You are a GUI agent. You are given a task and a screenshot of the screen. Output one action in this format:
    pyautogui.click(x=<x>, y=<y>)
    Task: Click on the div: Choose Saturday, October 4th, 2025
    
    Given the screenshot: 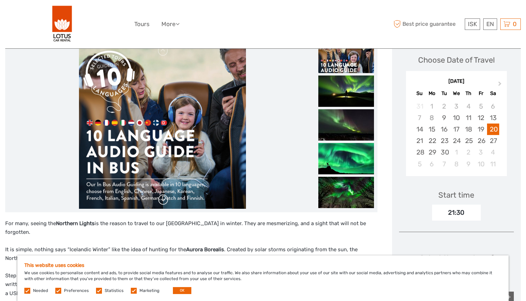 What is the action you would take?
    pyautogui.click(x=493, y=152)
    